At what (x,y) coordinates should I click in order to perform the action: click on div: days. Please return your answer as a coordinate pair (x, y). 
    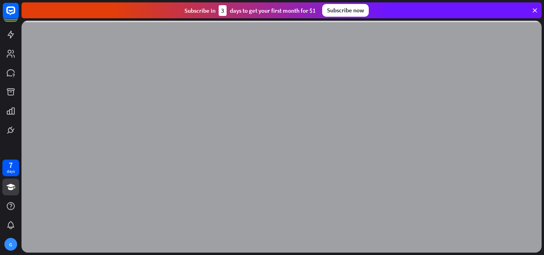
    Looking at the image, I should click on (11, 172).